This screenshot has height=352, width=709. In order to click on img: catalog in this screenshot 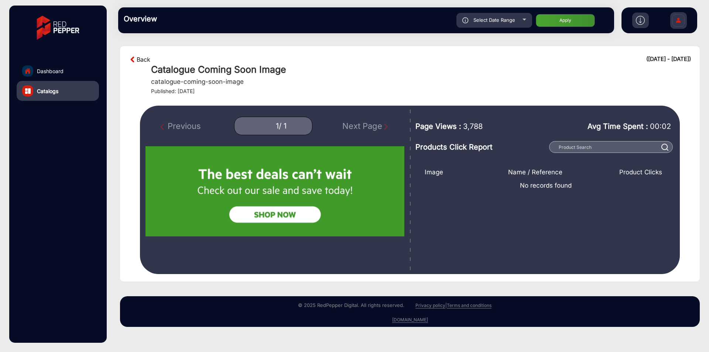, I will do `click(28, 91)`.